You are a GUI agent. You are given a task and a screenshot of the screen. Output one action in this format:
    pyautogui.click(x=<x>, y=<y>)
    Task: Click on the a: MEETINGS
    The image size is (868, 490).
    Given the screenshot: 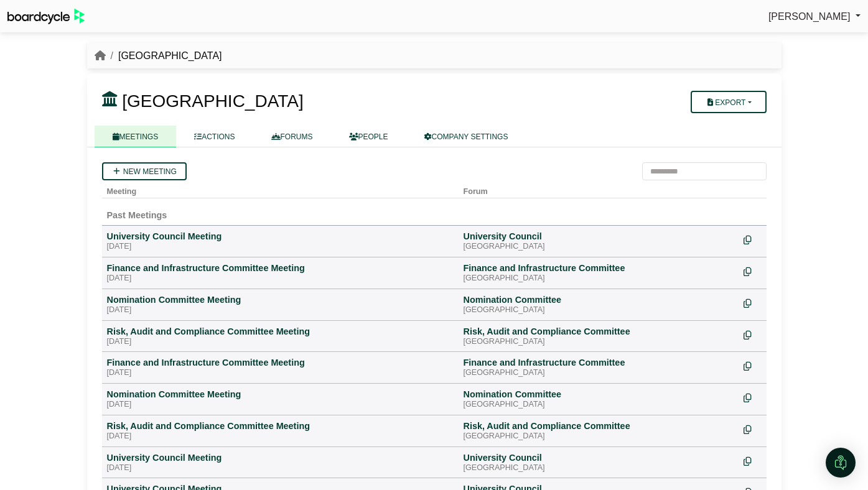 What is the action you would take?
    pyautogui.click(x=136, y=137)
    